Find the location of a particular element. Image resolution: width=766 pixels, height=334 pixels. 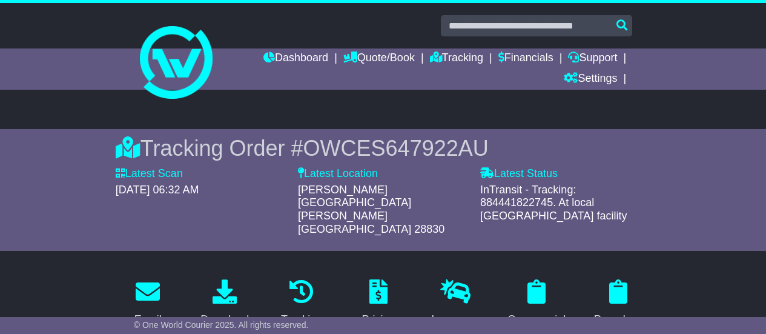

div: Email is located at coordinates (148, 319).